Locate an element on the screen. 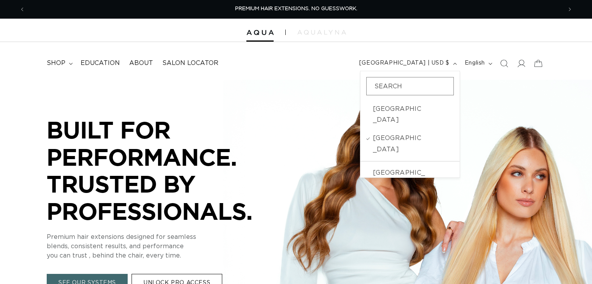 The height and width of the screenshot is (284, 592). span: English is located at coordinates (475, 63).